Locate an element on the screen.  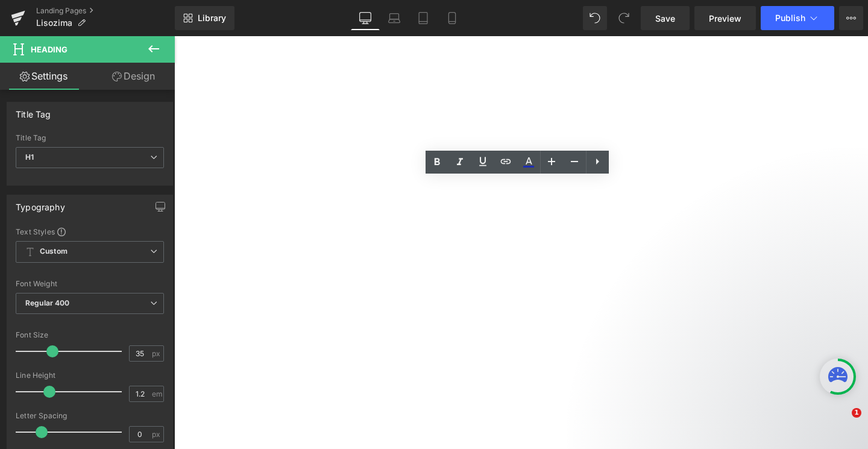
a: Tablet is located at coordinates (423, 18).